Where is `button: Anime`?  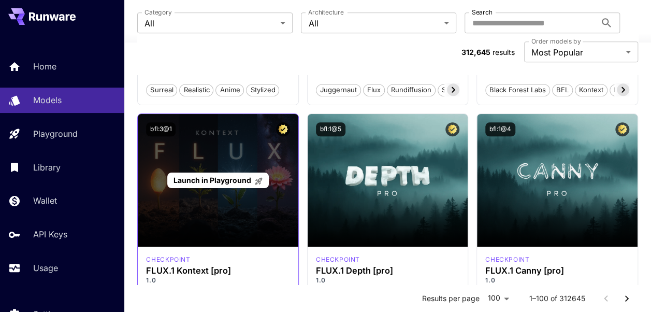
button: Anime is located at coordinates (230, 90).